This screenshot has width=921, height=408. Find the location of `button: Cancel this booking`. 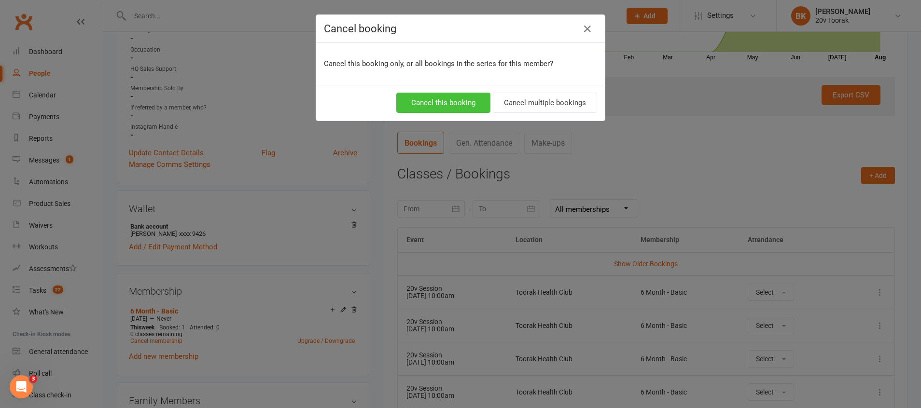

button: Cancel this booking is located at coordinates (443, 103).